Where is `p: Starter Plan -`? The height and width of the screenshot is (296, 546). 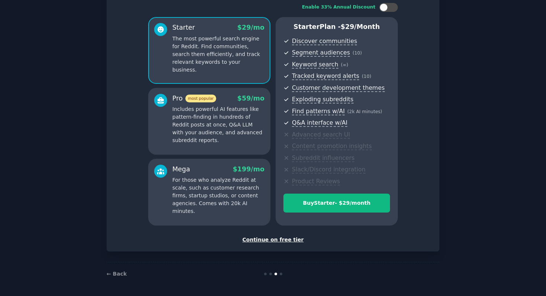
p: Starter Plan - is located at coordinates (336, 27).